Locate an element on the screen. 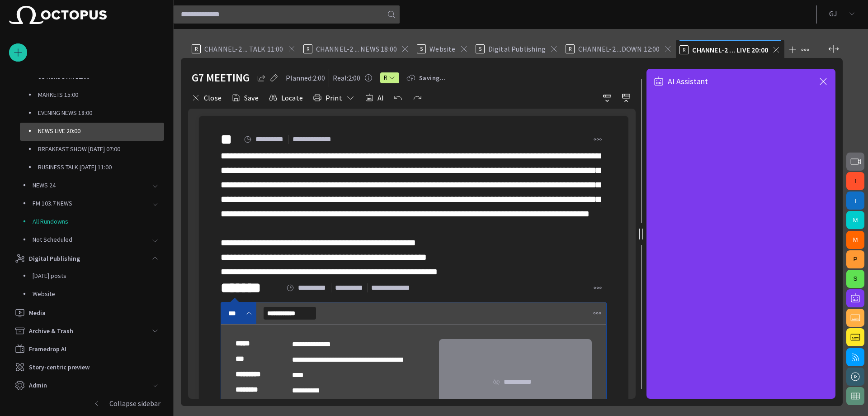  span: Saving... is located at coordinates (433, 78).